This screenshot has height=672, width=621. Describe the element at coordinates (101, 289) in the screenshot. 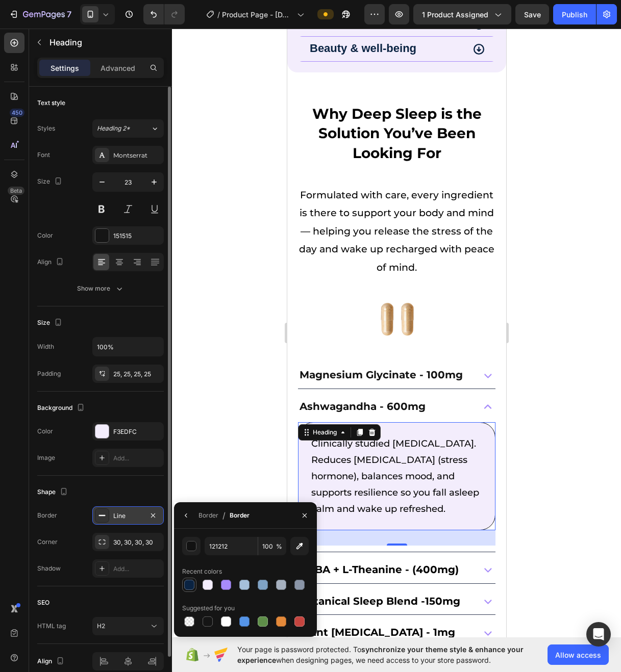

I see `div: Show more` at that location.